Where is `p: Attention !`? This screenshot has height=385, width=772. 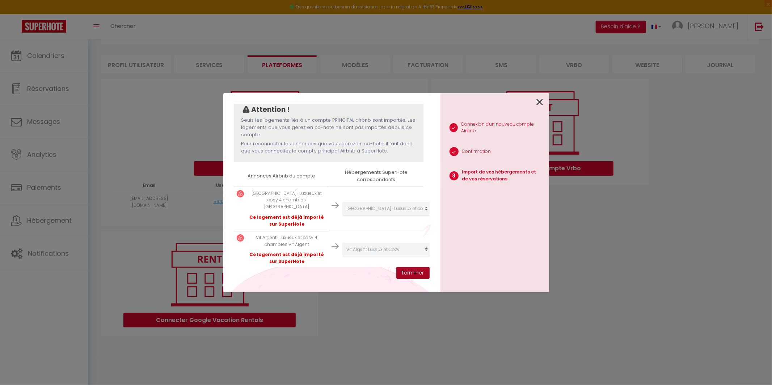 p: Attention ! is located at coordinates (270, 110).